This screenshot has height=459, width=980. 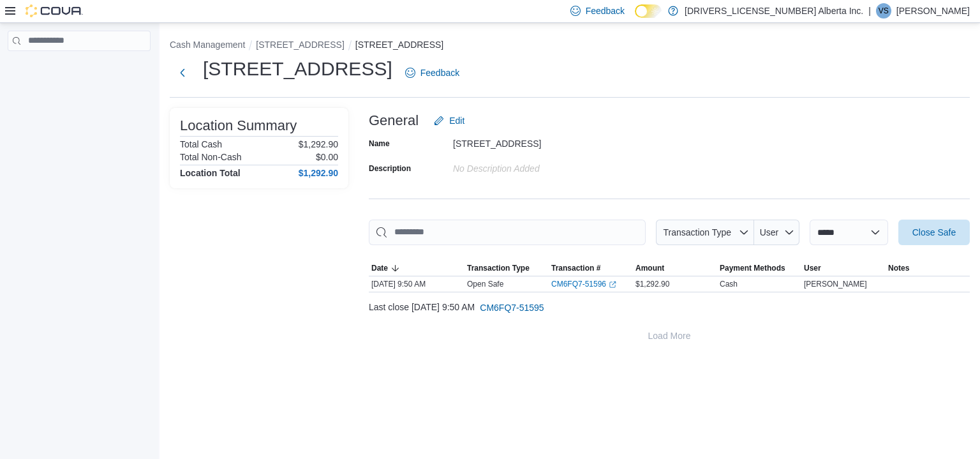 I want to click on span: Amount, so click(x=650, y=268).